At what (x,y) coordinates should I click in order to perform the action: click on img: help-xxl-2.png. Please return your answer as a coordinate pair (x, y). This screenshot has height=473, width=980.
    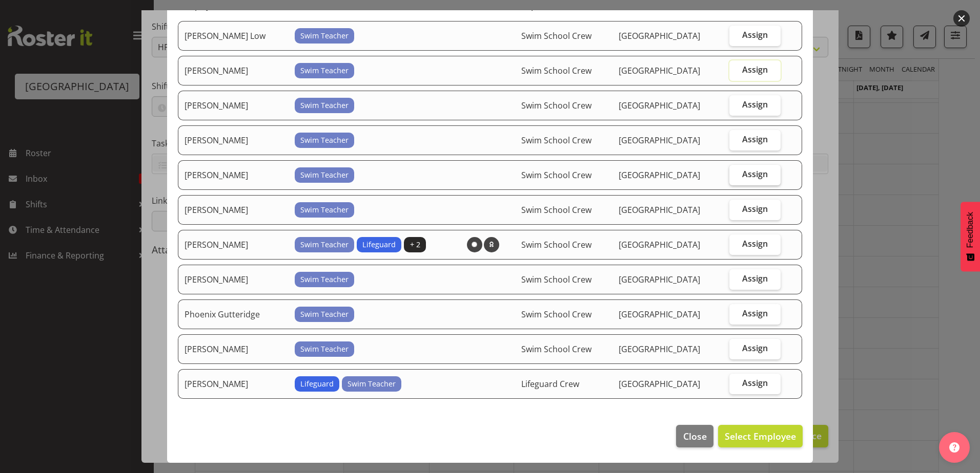
    Looking at the image, I should click on (954, 448).